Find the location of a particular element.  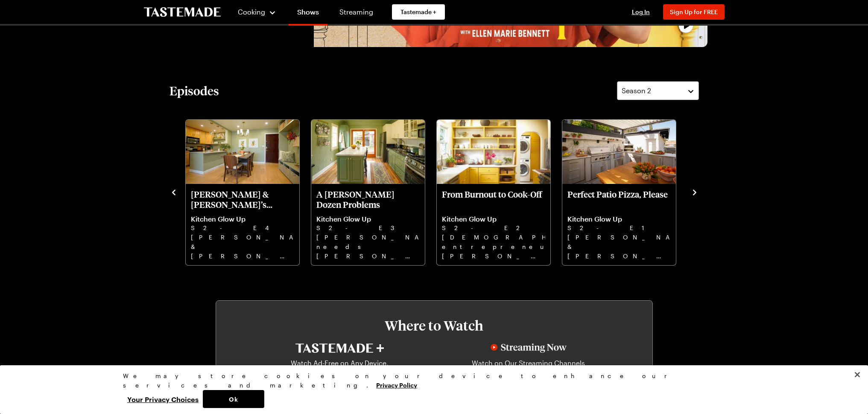

p: Watch Ad-Free on Any Device, Anytime, Anywhere in 4K is located at coordinates (340, 368).